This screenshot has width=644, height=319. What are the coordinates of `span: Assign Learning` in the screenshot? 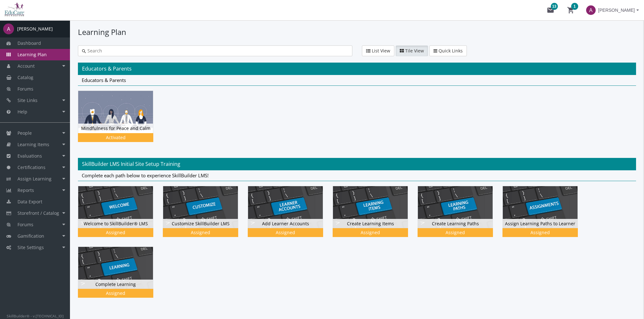 It's located at (34, 179).